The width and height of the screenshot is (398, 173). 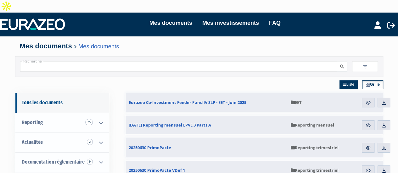 I want to click on span: 25, so click(x=89, y=122).